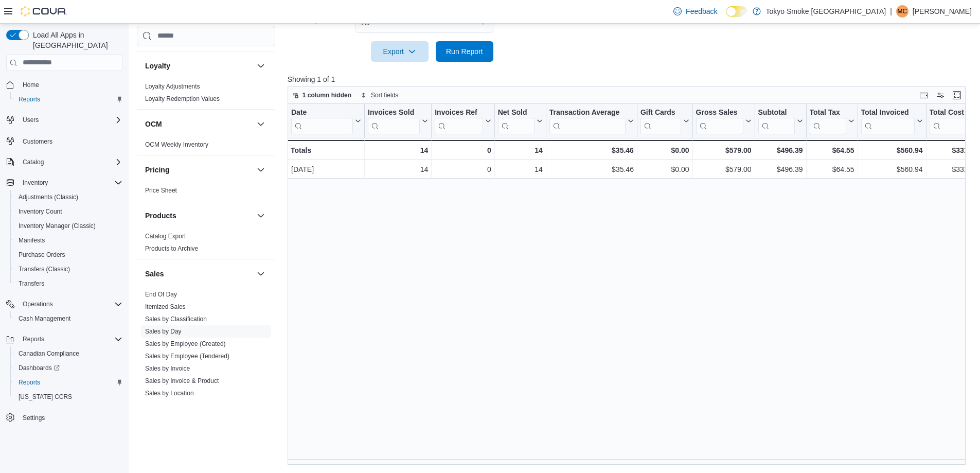 The height and width of the screenshot is (473, 980). Describe the element at coordinates (163, 331) in the screenshot. I see `span: Sales by Day` at that location.